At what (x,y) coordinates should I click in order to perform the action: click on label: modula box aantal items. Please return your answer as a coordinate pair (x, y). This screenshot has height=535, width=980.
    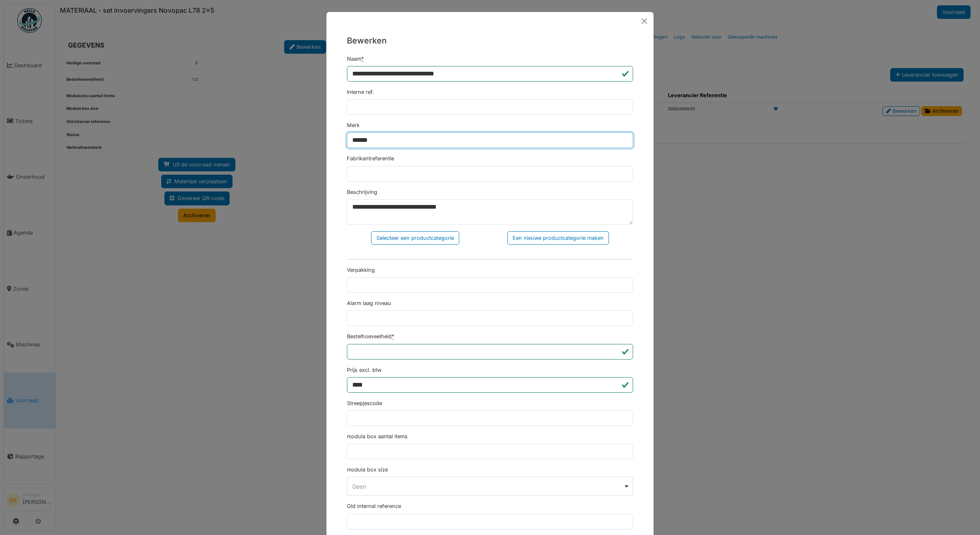
    Looking at the image, I should click on (377, 436).